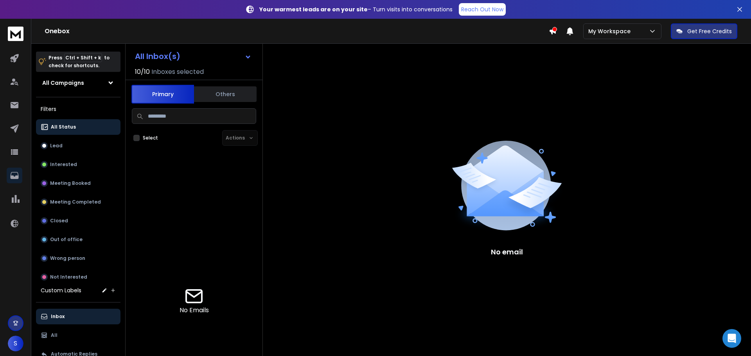  I want to click on img: logo, so click(16, 34).